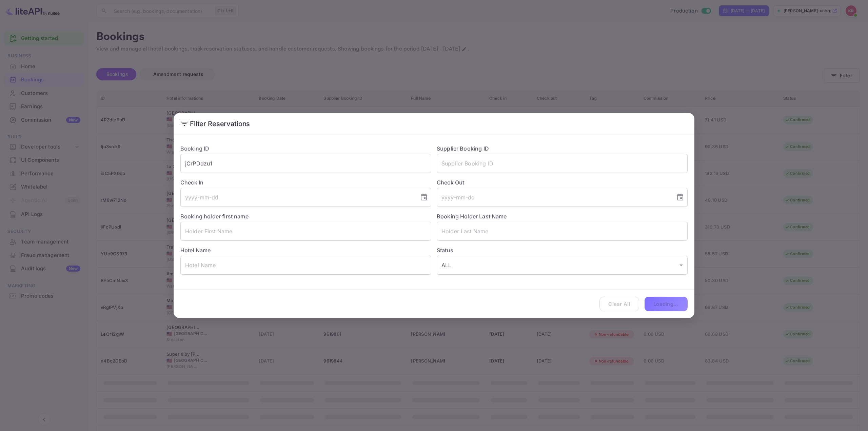 This screenshot has height=431, width=868. I want to click on div: ALL, so click(562, 265).